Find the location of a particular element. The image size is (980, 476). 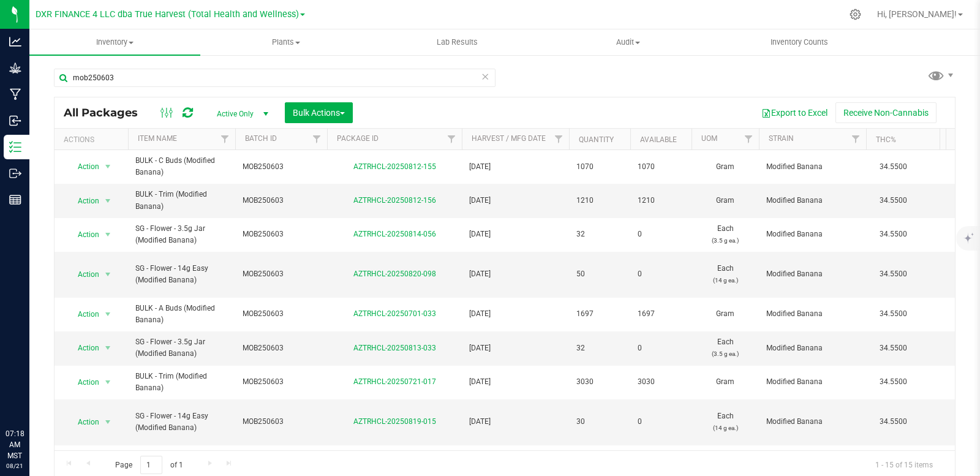

span: Inventory Counts is located at coordinates (799, 43).